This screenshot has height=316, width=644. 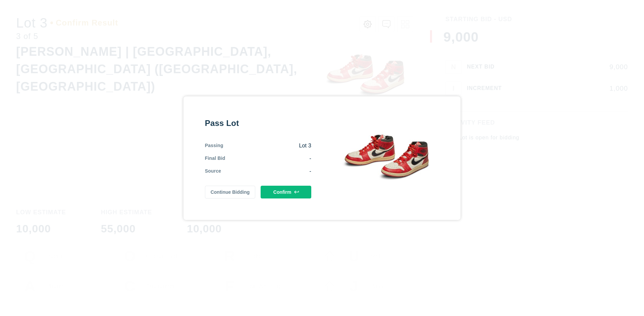 What do you see at coordinates (267, 146) in the screenshot?
I see `div: Lot 3` at bounding box center [267, 146].